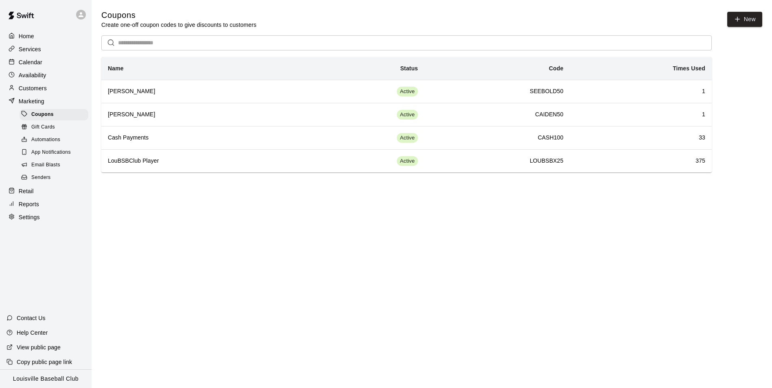  Describe the element at coordinates (744, 19) in the screenshot. I see `button: New` at that location.